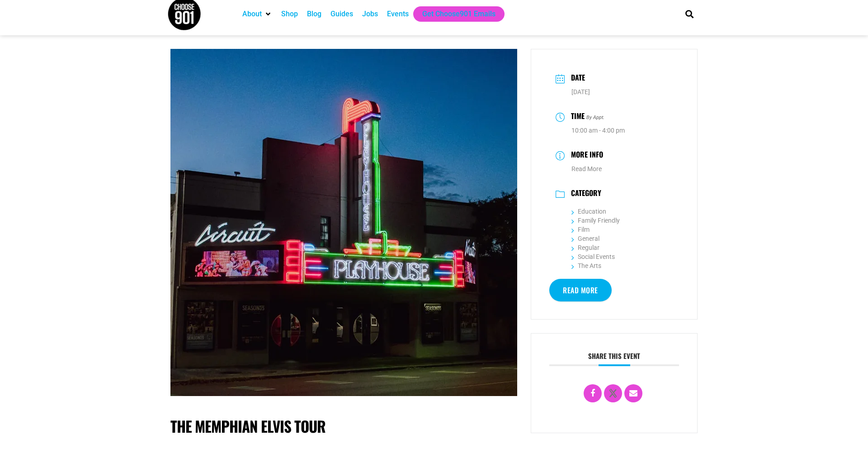  Describe the element at coordinates (398, 14) in the screenshot. I see `div: Events` at that location.